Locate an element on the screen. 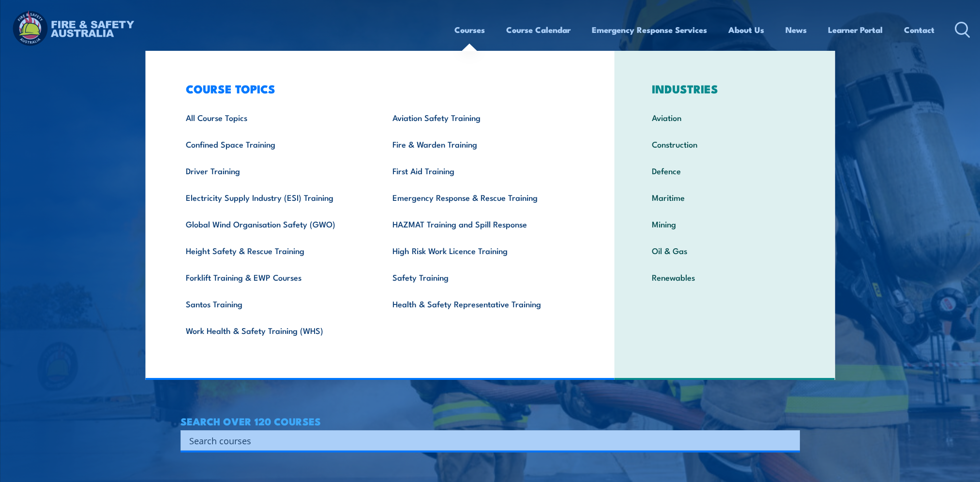 Image resolution: width=980 pixels, height=482 pixels. h3: COURSE TOPICS is located at coordinates (378, 89).